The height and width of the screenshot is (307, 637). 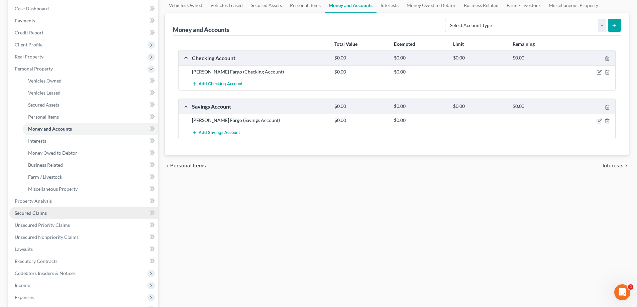 I want to click on span: Case Dashboard, so click(x=32, y=8).